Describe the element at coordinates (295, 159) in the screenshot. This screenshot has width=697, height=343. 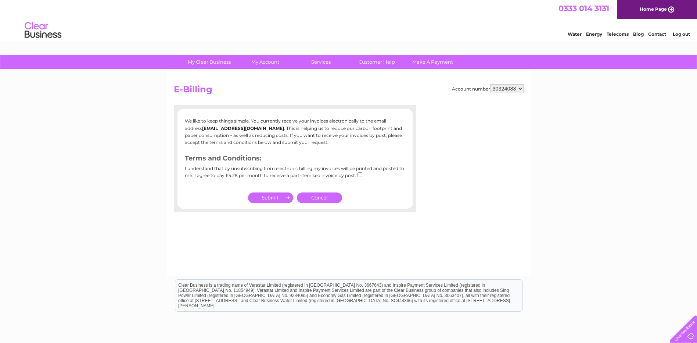
I see `h3: Terms and Conditions:` at that location.